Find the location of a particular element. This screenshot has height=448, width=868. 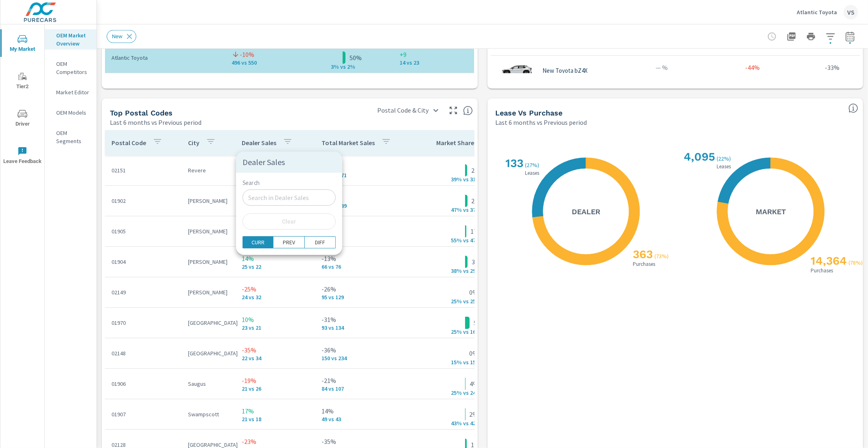

p: CURR is located at coordinates (258, 243).